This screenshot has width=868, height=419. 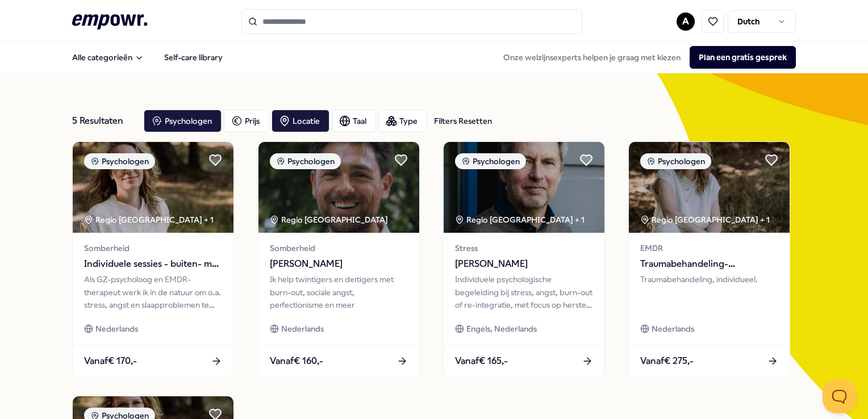 I want to click on button: Locatie, so click(x=301, y=121).